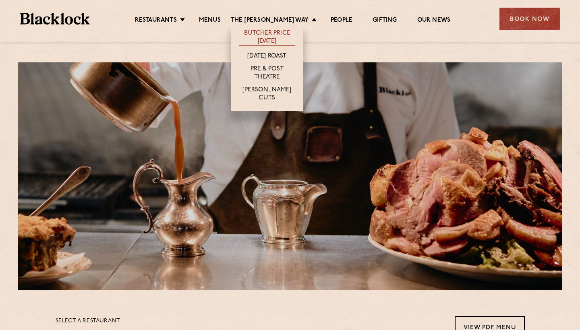 The image size is (580, 330). What do you see at coordinates (342, 21) in the screenshot?
I see `a: People` at bounding box center [342, 21].